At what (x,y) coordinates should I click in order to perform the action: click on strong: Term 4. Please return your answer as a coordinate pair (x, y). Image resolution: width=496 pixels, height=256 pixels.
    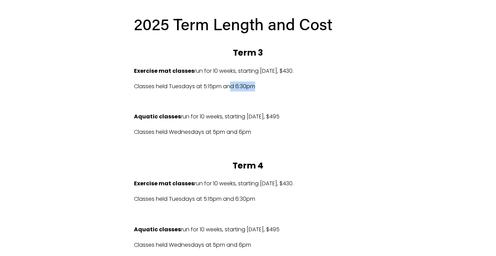
    Looking at the image, I should click on (248, 166).